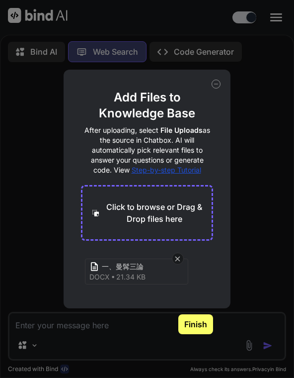 This screenshot has height=378, width=294. I want to click on h2: Add Files to Knowledge Base, so click(147, 105).